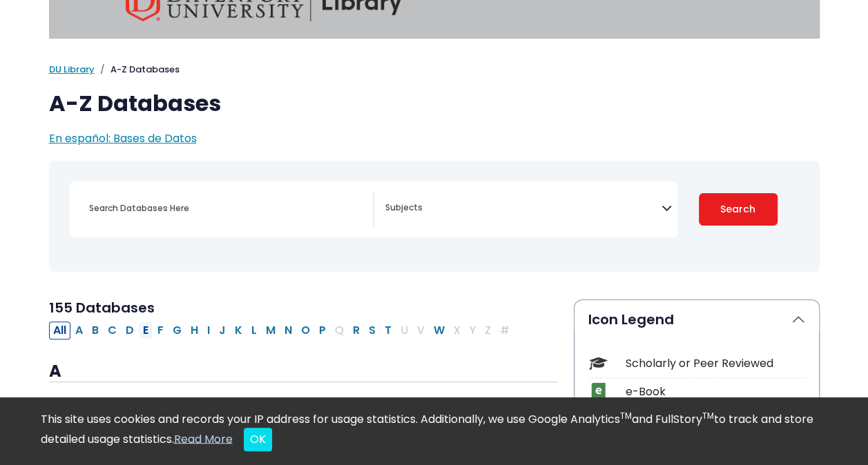  What do you see at coordinates (372, 330) in the screenshot?
I see `button: Filter Results S` at bounding box center [372, 330].